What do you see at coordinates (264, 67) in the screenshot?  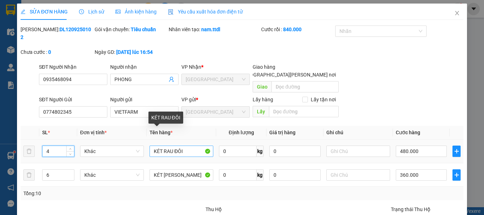 I see `span: Giao hàng` at bounding box center [264, 67].